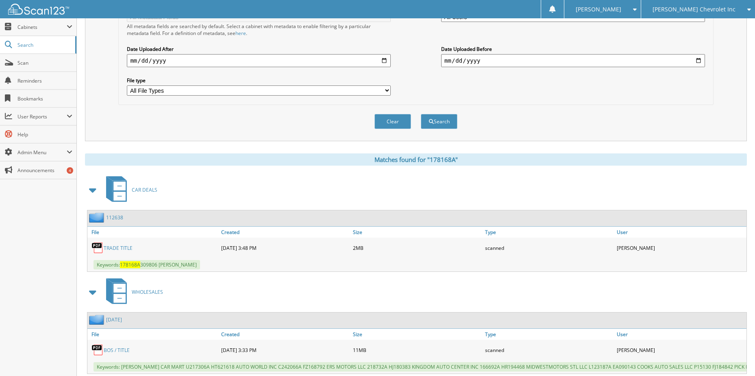 Image resolution: width=755 pixels, height=376 pixels. What do you see at coordinates (259, 61) in the screenshot?
I see `input: start` at bounding box center [259, 61].